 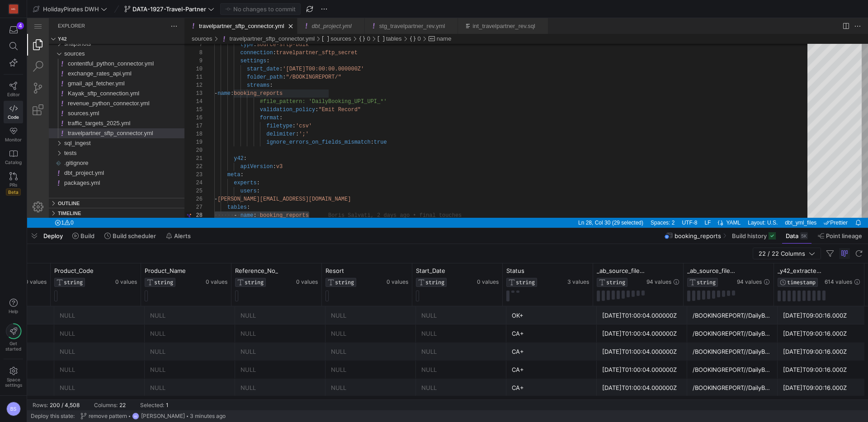 What do you see at coordinates (792, 236) in the screenshot?
I see `span: Data` at bounding box center [792, 236].